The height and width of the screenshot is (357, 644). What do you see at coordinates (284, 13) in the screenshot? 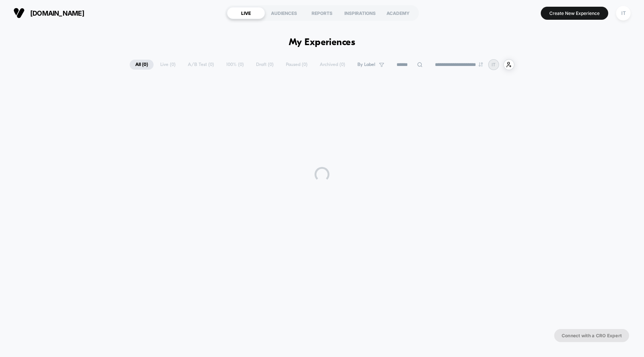
I see `div: AUDIENCES` at bounding box center [284, 13].